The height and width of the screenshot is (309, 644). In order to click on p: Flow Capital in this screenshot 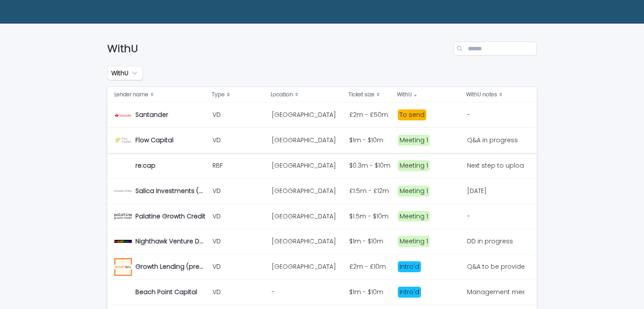, I will do `click(155, 139)`.